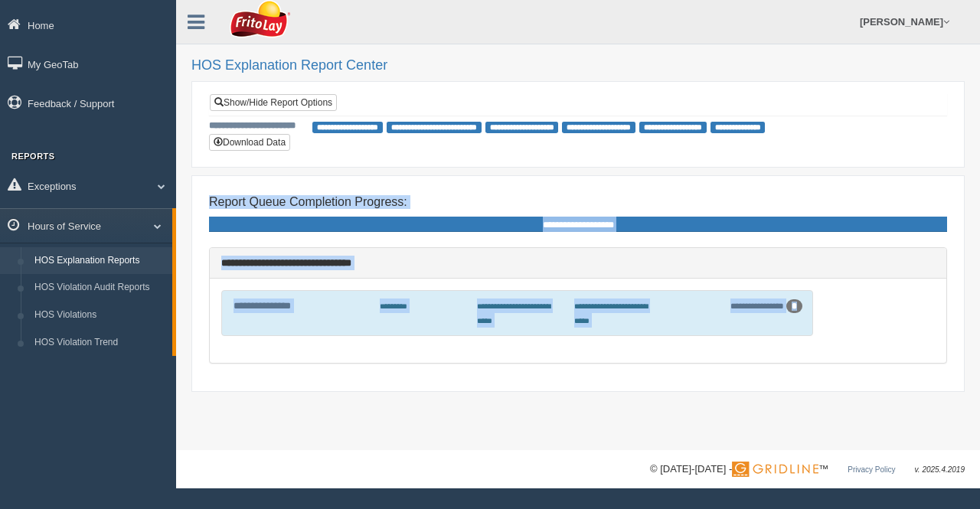 This screenshot has width=980, height=509. Describe the element at coordinates (99, 262) in the screenshot. I see `a: HOS Explanation Reports` at that location.